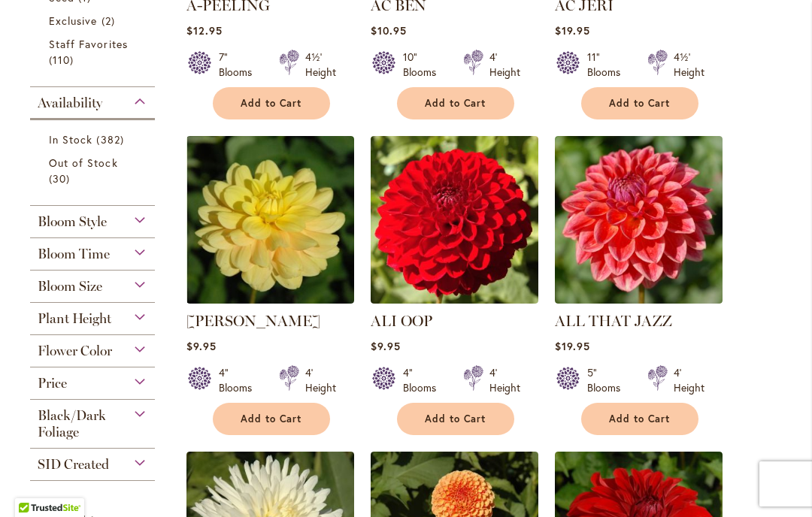 Image resolution: width=812 pixels, height=517 pixels. What do you see at coordinates (72, 222) in the screenshot?
I see `span: Bloom Style` at bounding box center [72, 222].